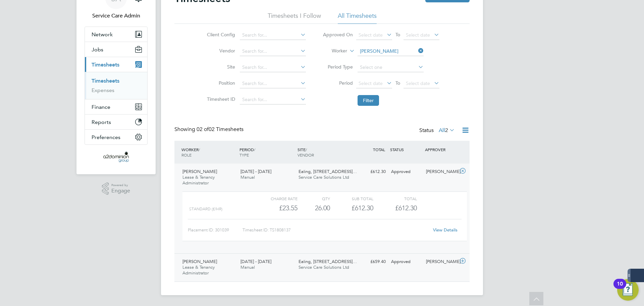 The image size is (644, 306). I want to click on span: TYPE, so click(244, 155).